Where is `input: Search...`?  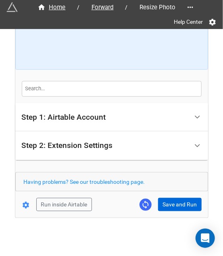
input: Search... is located at coordinates (112, 89).